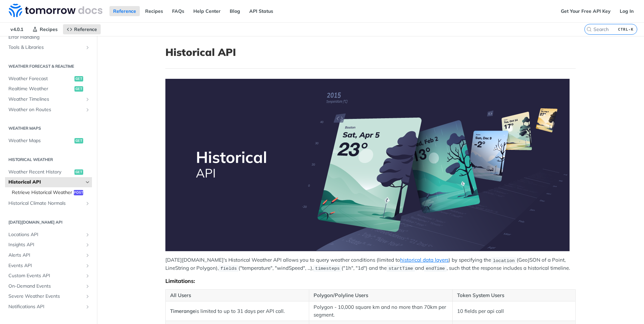 The height and width of the screenshot is (324, 644). Describe the element at coordinates (49, 141) in the screenshot. I see `a: Weather Mapsget` at that location.